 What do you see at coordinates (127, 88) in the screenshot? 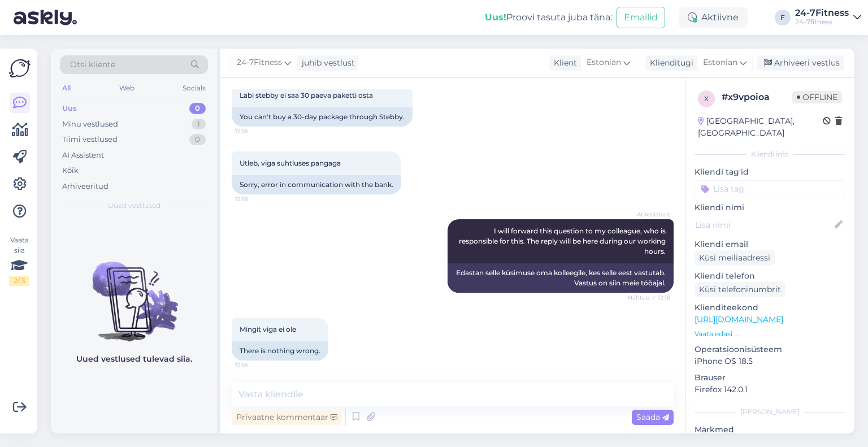
I see `div: Web` at bounding box center [127, 88].